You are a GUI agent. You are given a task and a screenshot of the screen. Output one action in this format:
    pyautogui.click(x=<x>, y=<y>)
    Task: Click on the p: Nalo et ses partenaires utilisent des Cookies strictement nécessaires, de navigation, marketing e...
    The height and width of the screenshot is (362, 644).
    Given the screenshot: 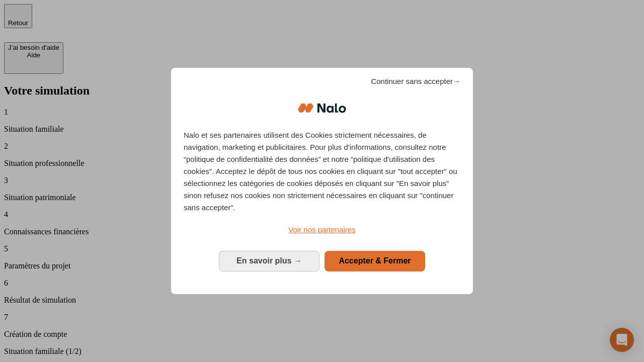 What is the action you would take?
    pyautogui.click(x=322, y=172)
    